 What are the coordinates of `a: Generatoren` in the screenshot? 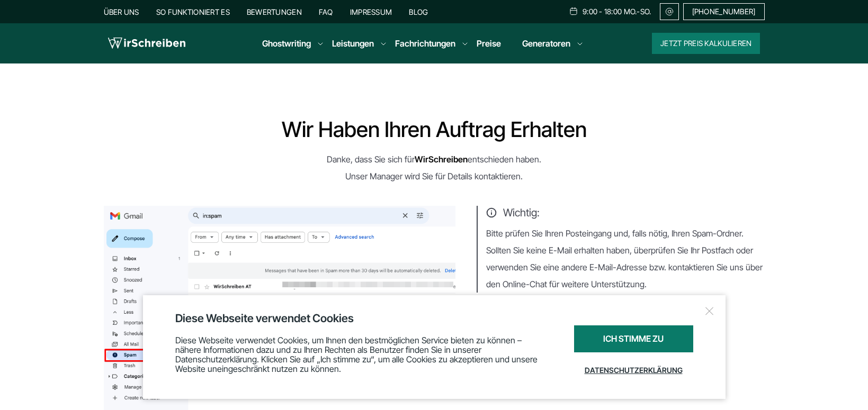 It's located at (546, 43).